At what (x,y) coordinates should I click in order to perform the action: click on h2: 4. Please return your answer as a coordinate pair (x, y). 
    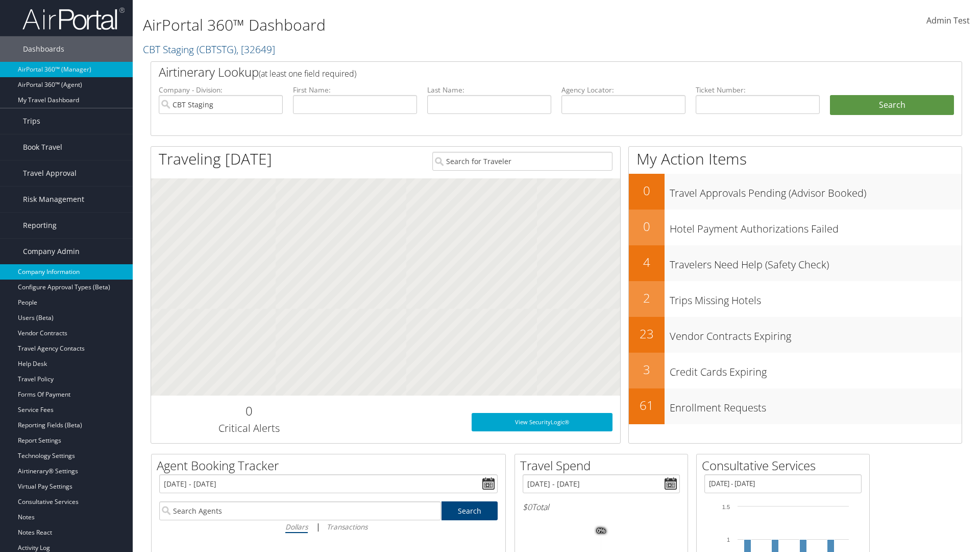
    Looking at the image, I should click on (647, 262).